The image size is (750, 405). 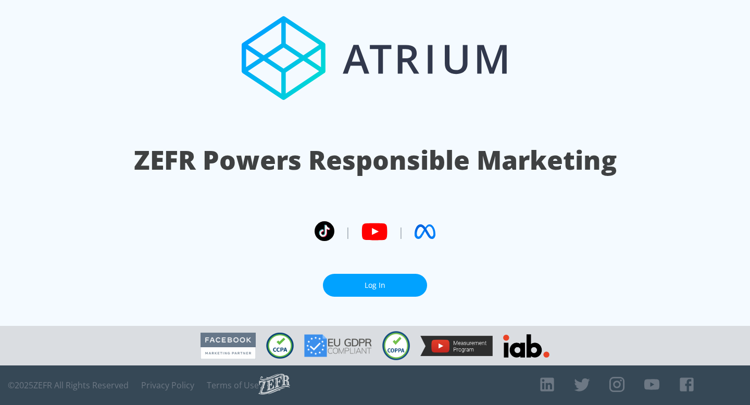 What do you see at coordinates (280, 346) in the screenshot?
I see `img: CCPA Compliant` at bounding box center [280, 346].